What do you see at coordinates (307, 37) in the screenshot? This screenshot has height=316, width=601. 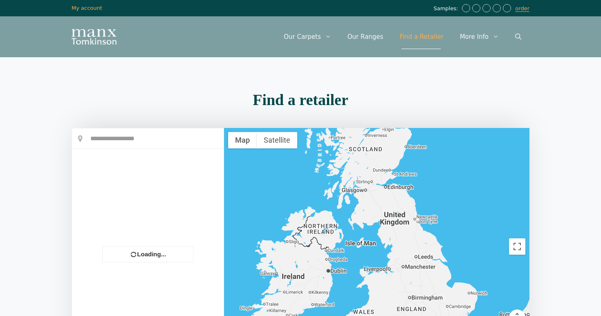 I see `a: Our Carpets` at bounding box center [307, 37].